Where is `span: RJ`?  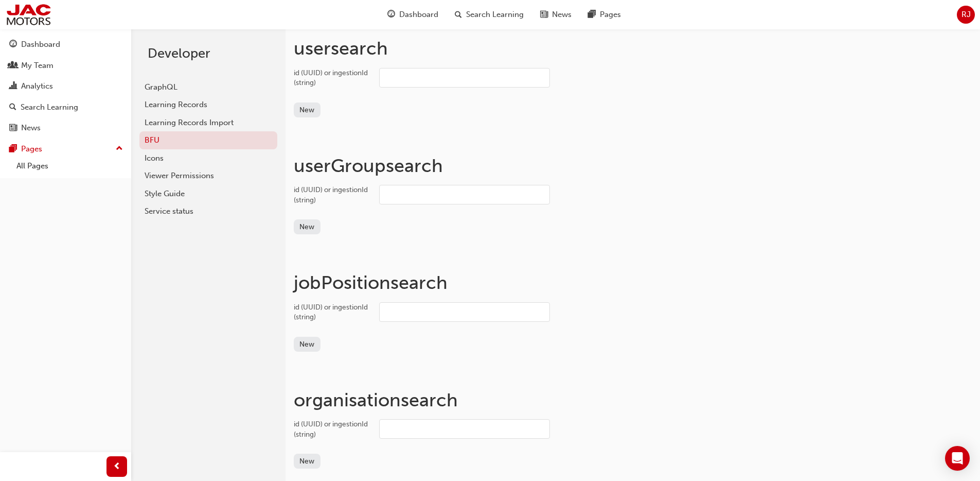
span: RJ is located at coordinates (967, 14).